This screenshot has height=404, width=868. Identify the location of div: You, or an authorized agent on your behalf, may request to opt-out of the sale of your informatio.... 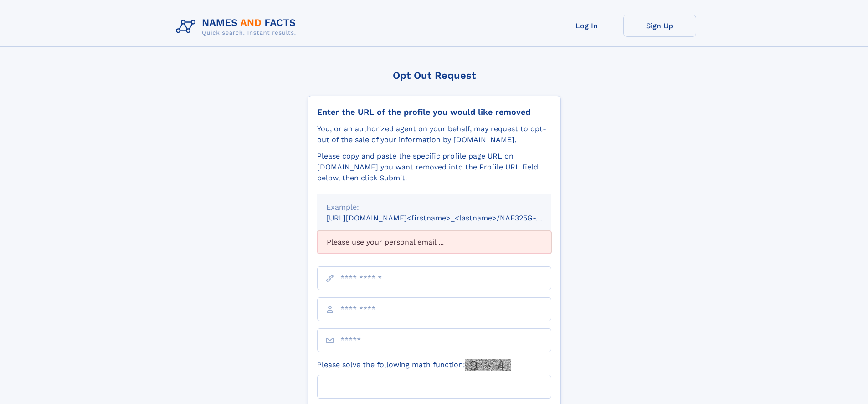
(434, 134).